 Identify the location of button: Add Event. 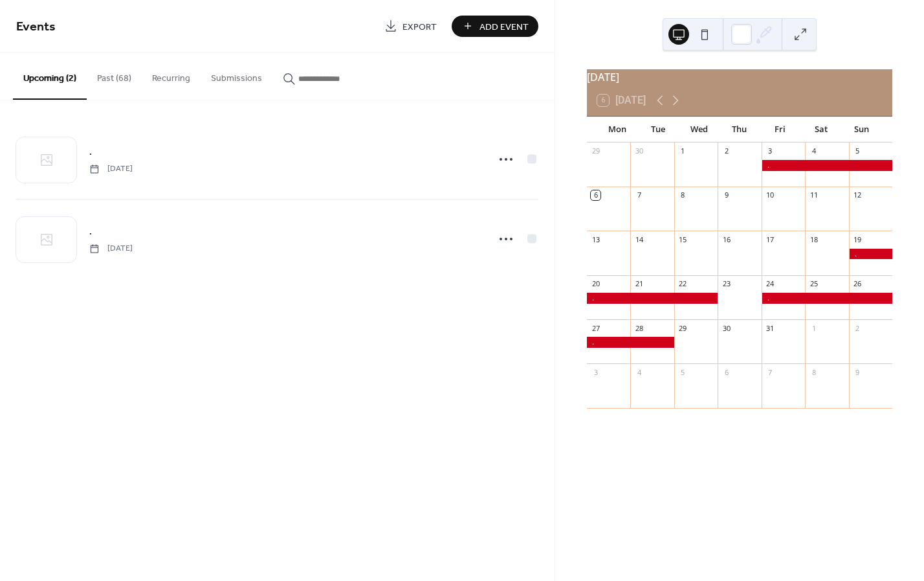
(495, 26).